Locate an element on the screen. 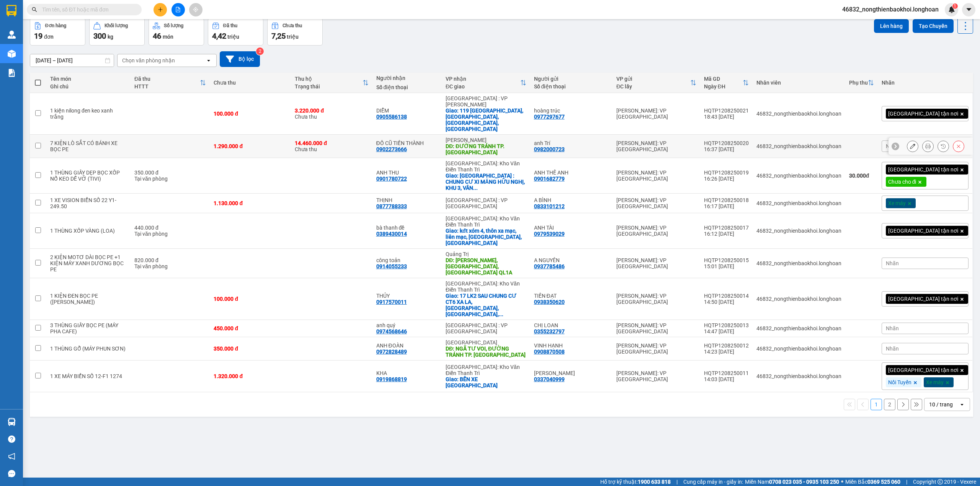 This screenshot has width=980, height=486. div: 7 KIỆN LÒ SẮT CÓ BÁNH XE BỌC PE is located at coordinates (88, 146).